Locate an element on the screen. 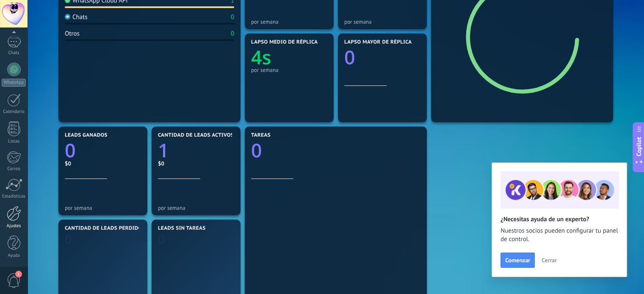 The height and width of the screenshot is (294, 644). button: Cerrar is located at coordinates (549, 260).